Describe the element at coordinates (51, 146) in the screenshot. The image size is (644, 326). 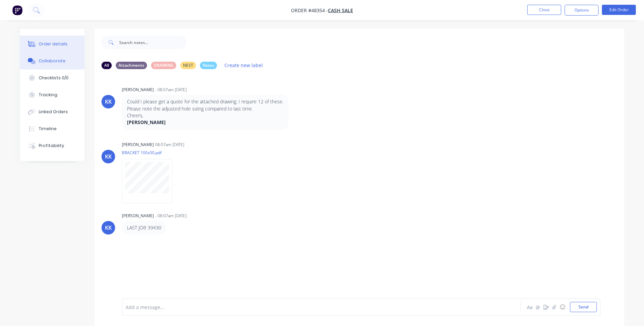
I see `div: Profitability` at that location.